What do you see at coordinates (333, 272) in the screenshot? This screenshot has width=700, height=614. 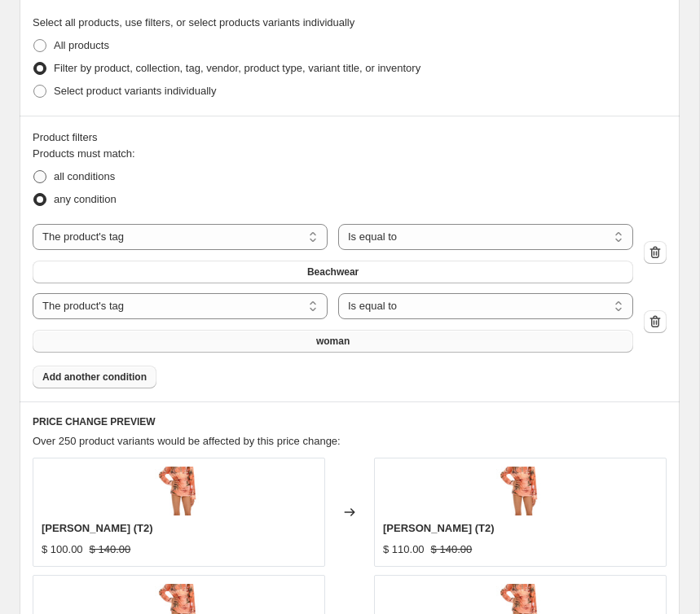 I see `span: Beachwear` at bounding box center [333, 272].